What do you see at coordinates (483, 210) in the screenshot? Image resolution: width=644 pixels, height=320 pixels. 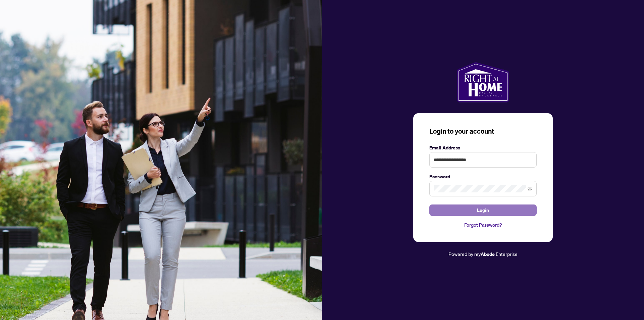 I see `button: Login` at bounding box center [483, 210].